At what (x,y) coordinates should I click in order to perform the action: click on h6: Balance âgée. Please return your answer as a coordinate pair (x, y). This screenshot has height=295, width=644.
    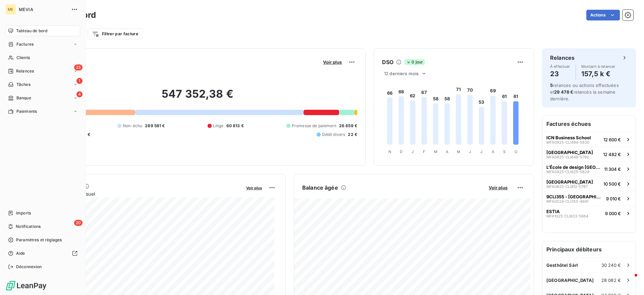
    Looking at the image, I should click on (320, 188).